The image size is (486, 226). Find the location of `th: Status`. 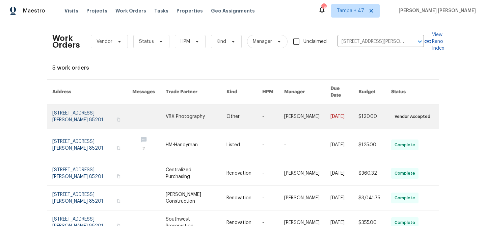

th: Status is located at coordinates (412, 92).